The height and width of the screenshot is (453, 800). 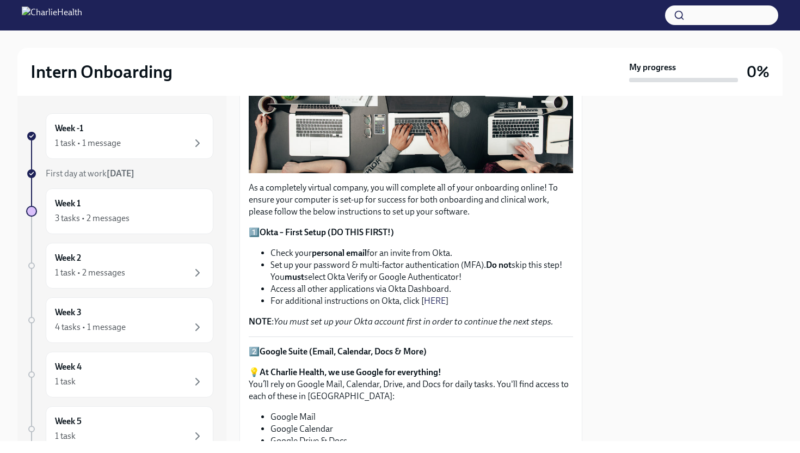 I want to click on a: Week 51 task, so click(x=120, y=429).